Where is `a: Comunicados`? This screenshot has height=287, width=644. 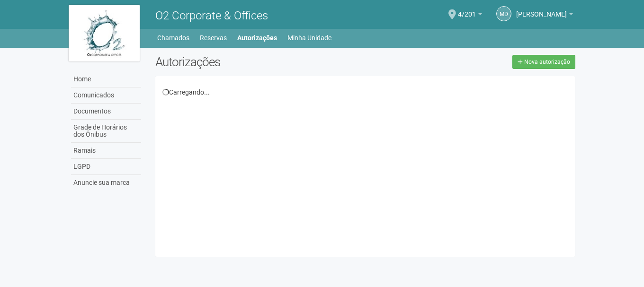
a: Comunicados is located at coordinates (106, 96).